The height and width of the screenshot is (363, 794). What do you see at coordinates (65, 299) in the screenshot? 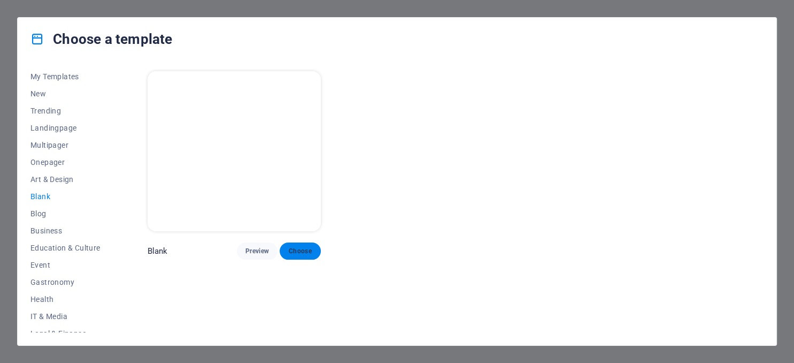
I see `button: Health` at bounding box center [65, 299].